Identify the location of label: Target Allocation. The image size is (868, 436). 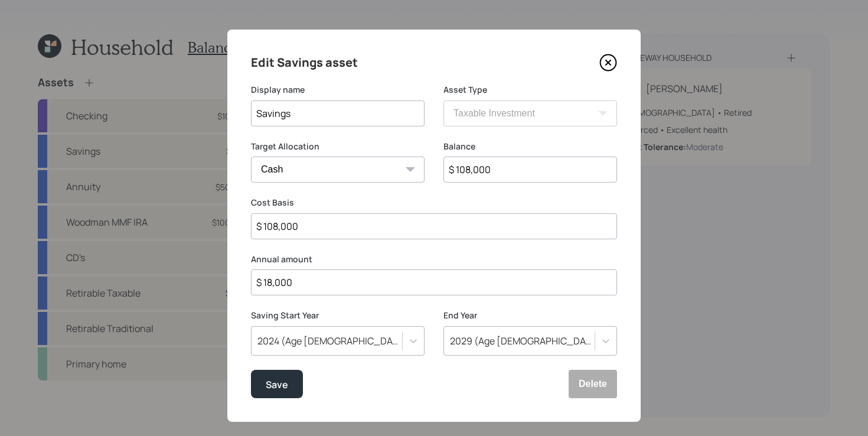
(338, 147).